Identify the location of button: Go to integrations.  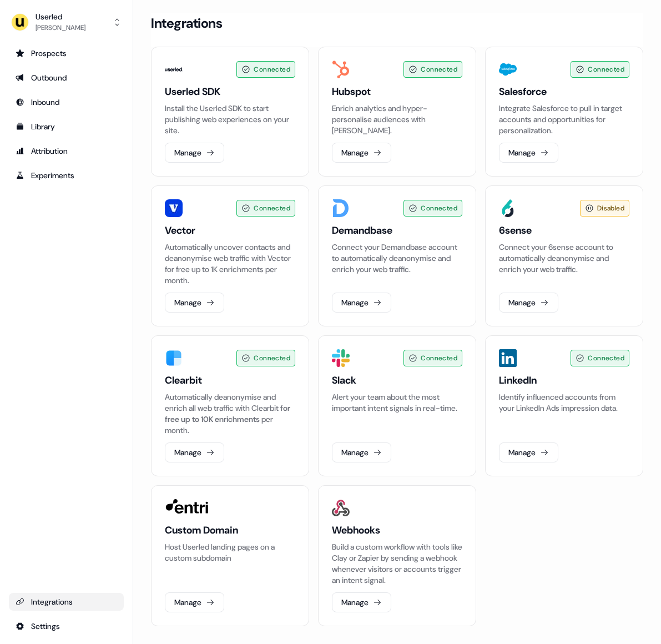
(66, 626).